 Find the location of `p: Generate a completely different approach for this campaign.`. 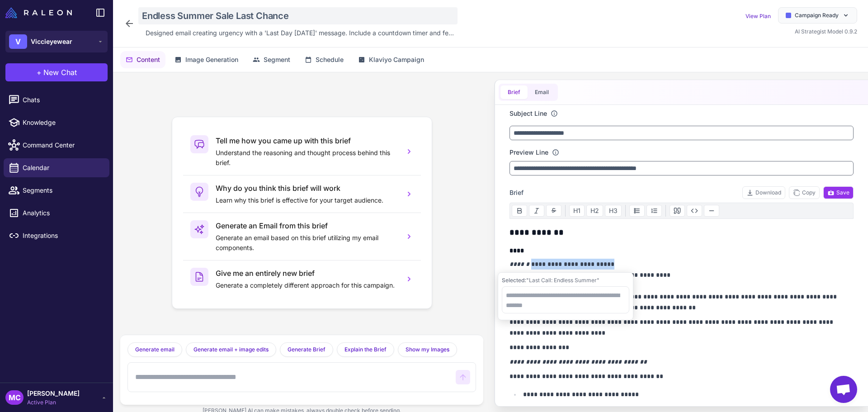

p: Generate a completely different approach for this campaign. is located at coordinates (306, 285).